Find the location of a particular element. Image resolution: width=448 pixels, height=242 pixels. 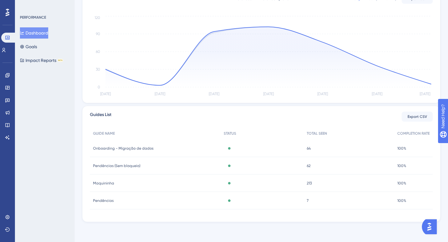

span: 64 is located at coordinates (309, 148).